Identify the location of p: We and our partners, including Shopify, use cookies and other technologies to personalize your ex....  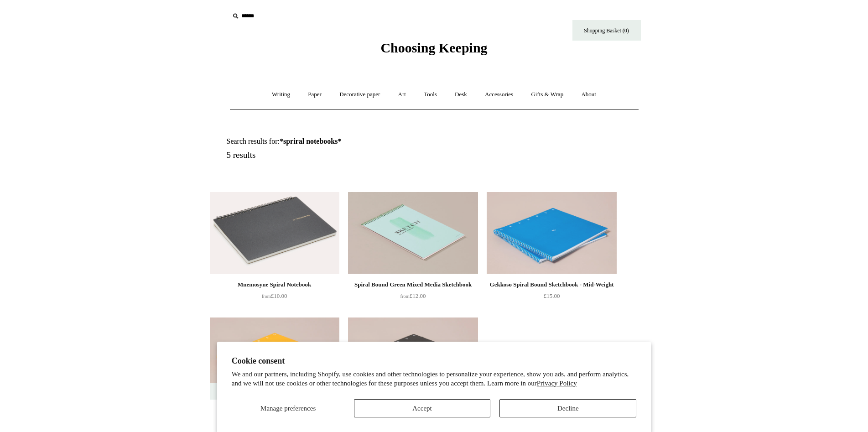
(434, 379).